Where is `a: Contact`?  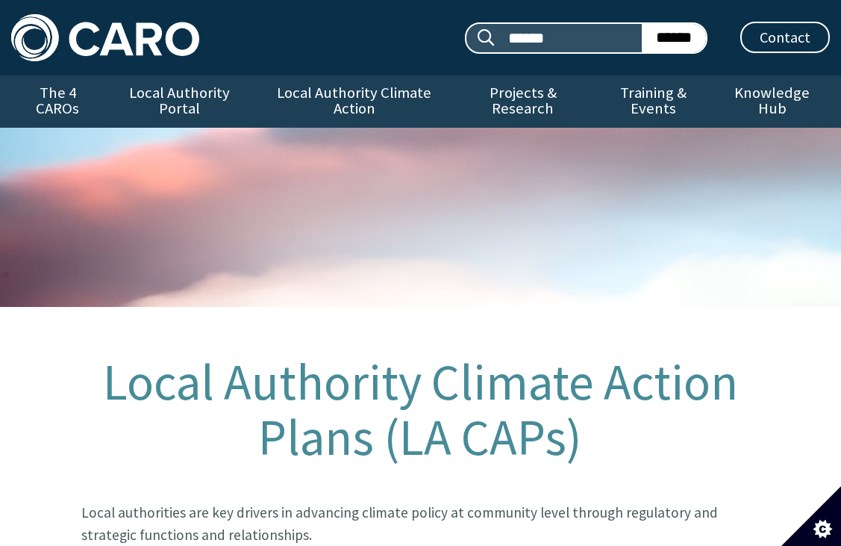
a: Contact is located at coordinates (785, 37).